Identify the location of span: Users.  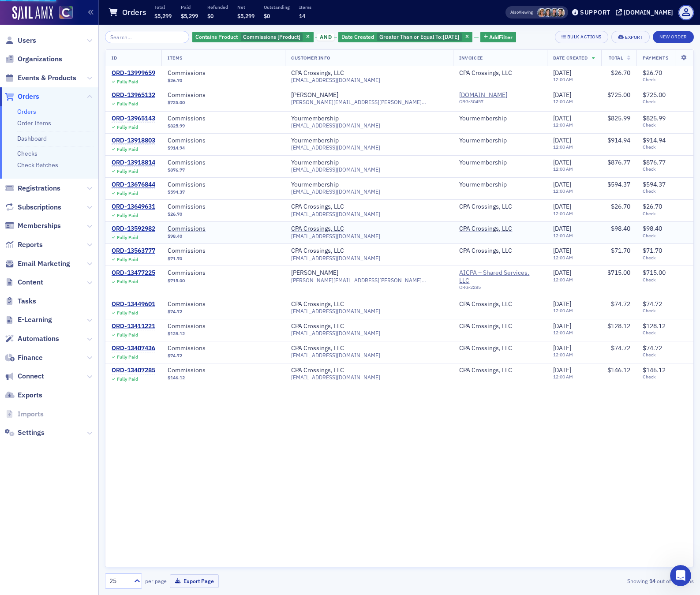
(27, 41).